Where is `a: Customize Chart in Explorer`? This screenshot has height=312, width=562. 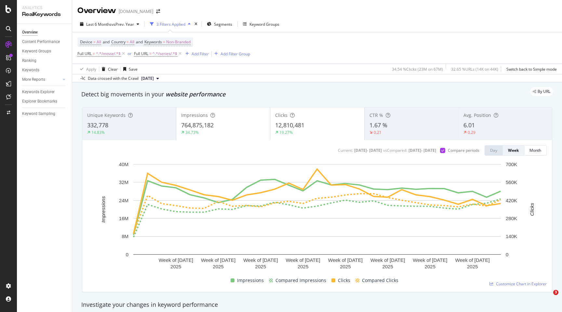
a: Customize Chart in Explorer is located at coordinates (518, 283).